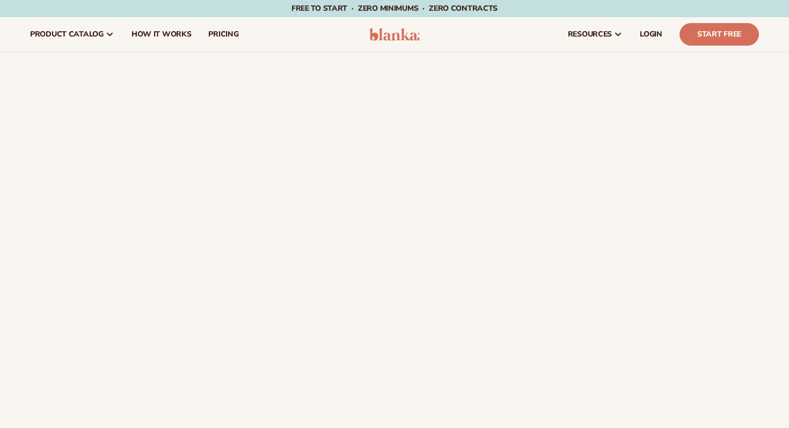  Describe the element at coordinates (395, 34) in the screenshot. I see `img: logo` at that location.